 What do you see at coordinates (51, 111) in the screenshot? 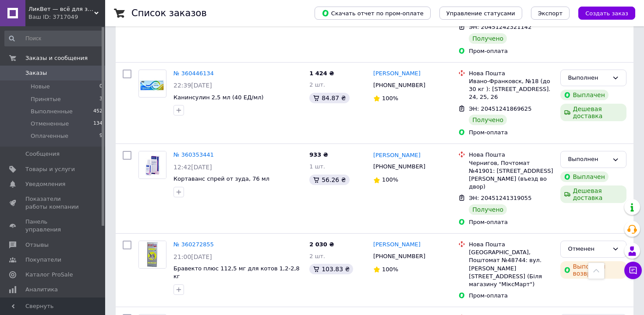
I see `span: Выполненные` at bounding box center [51, 111].